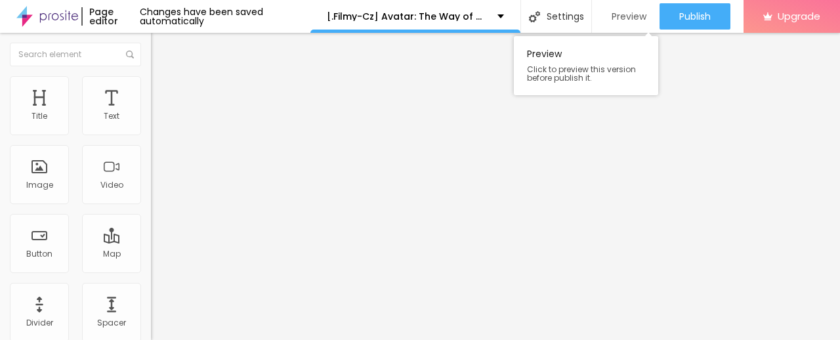 This screenshot has height=340, width=840. Describe the element at coordinates (695, 16) in the screenshot. I see `span: Publish` at that location.